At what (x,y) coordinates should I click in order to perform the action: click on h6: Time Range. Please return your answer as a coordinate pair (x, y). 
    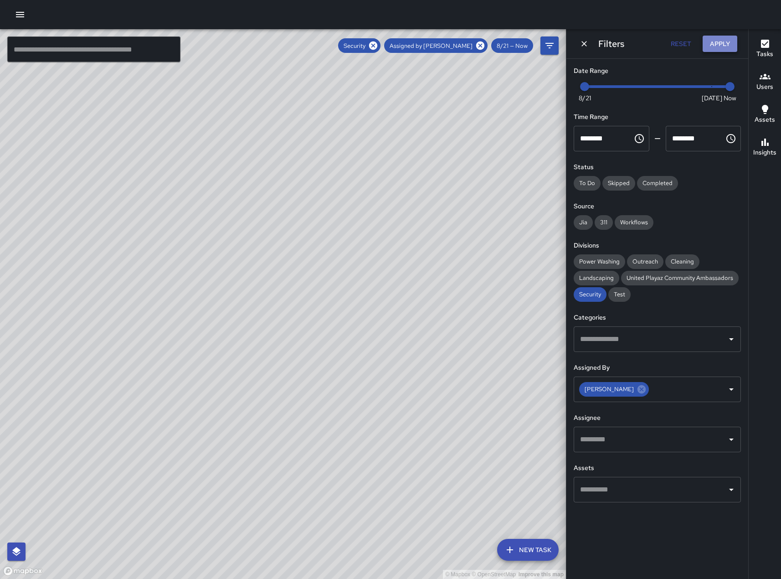
    Looking at the image, I should click on (657, 117).